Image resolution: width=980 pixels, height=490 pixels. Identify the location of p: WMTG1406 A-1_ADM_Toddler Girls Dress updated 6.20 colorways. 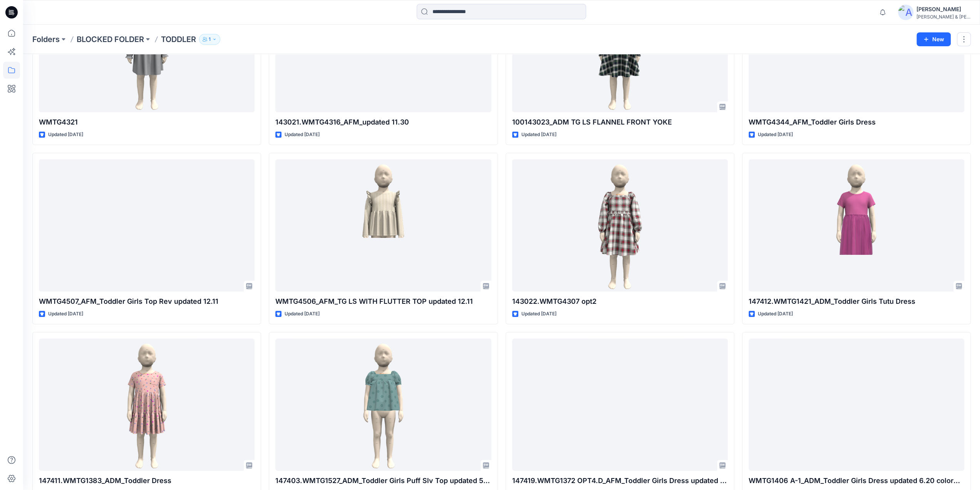
(856, 480).